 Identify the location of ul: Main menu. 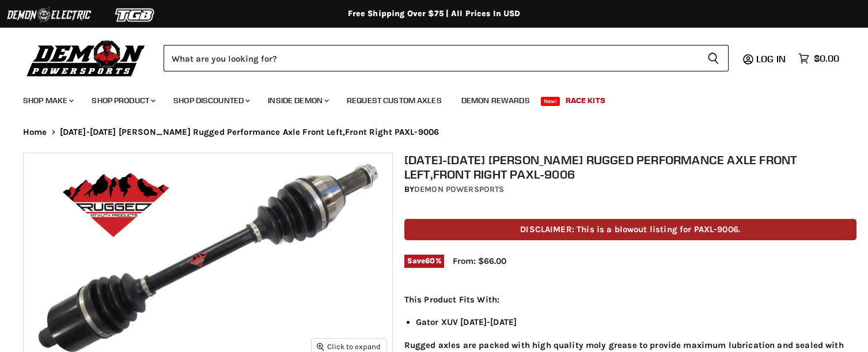
(425, 98).